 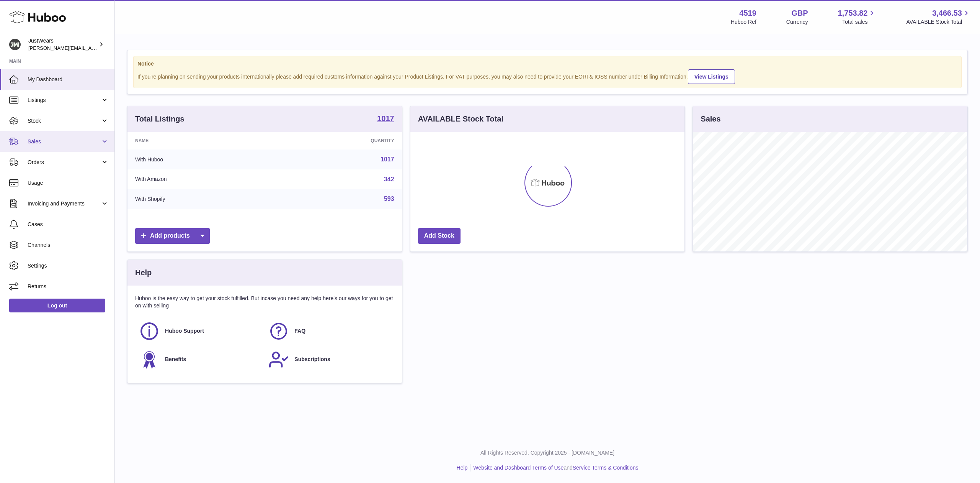 What do you see at coordinates (385, 118) in the screenshot?
I see `strong: 1017` at bounding box center [385, 118].